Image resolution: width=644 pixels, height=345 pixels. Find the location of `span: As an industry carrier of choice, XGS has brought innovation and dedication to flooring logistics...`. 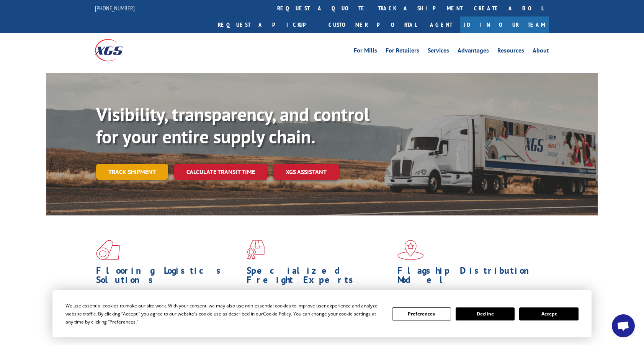

span: As an industry carrier of choice, XGS has brought innovation and dedication to flooring logistics... is located at coordinates (169, 302).